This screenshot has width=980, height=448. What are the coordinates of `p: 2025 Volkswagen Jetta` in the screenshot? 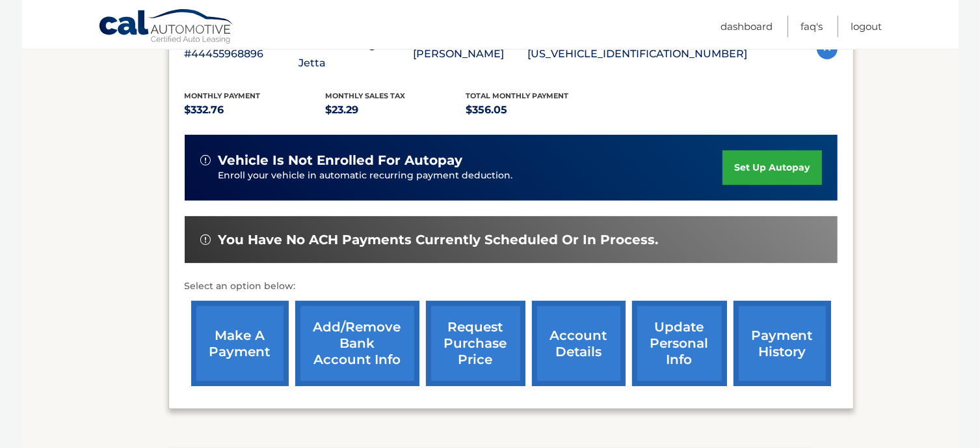 It's located at (356, 54).